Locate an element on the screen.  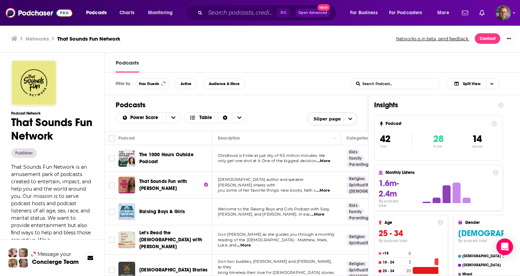
h3: 25 - 34 is located at coordinates (411, 233).